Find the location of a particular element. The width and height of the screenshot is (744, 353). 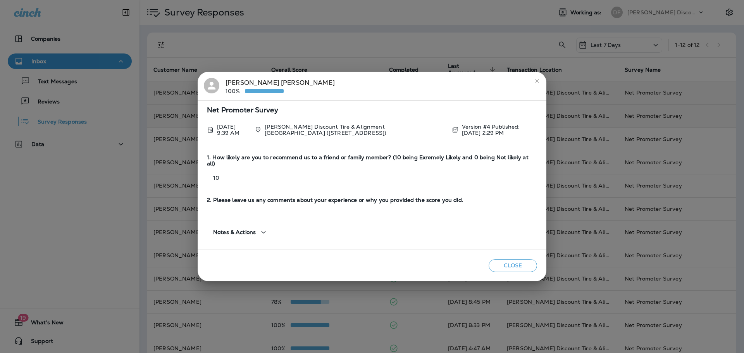

span: Net Promoter Survey is located at coordinates (372, 110).